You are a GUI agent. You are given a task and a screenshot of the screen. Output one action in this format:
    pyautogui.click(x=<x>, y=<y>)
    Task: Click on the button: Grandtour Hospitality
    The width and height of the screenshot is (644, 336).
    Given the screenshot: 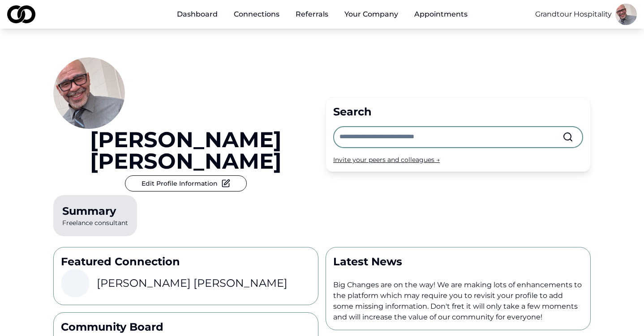 What is the action you would take?
    pyautogui.click(x=573, y=14)
    